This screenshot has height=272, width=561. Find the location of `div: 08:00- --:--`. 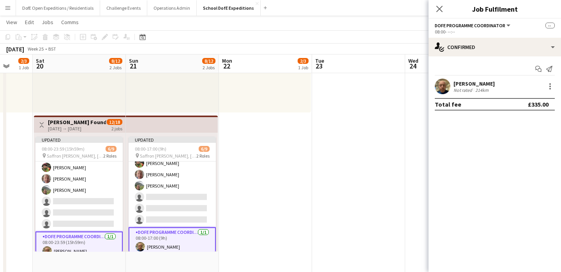

div: 08:00- --:-- is located at coordinates (495, 32).